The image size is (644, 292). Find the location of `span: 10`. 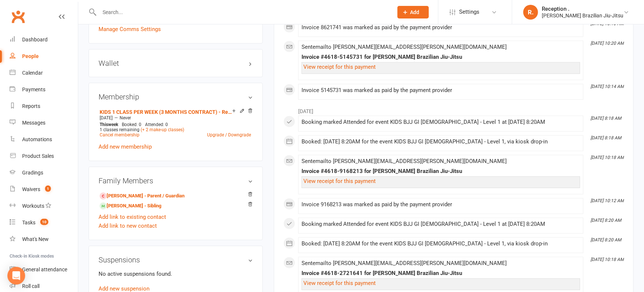

span: 10 is located at coordinates (44, 222).